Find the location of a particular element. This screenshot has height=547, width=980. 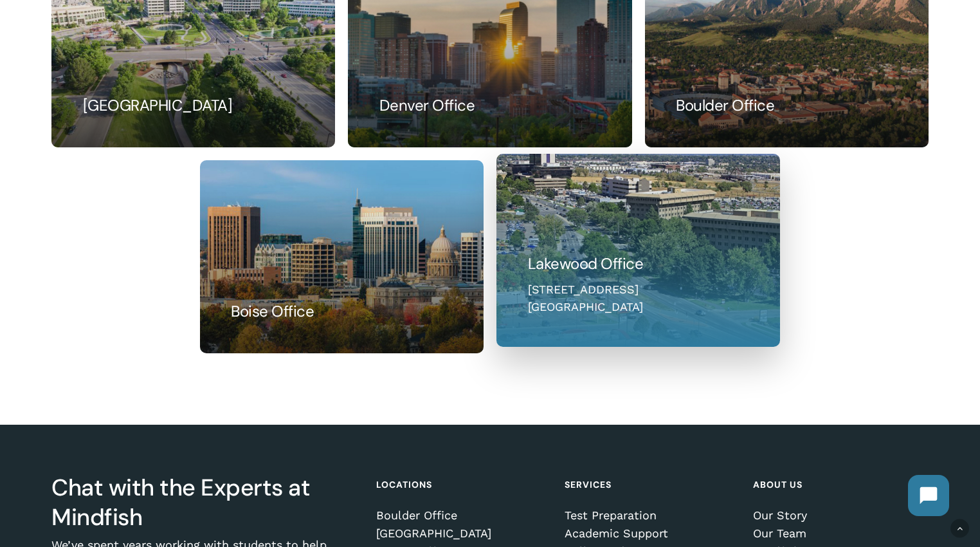

a: Academic Support is located at coordinates (650, 533).